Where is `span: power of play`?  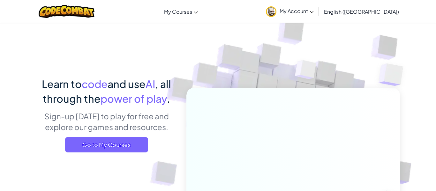 span: power of play is located at coordinates (134, 99).